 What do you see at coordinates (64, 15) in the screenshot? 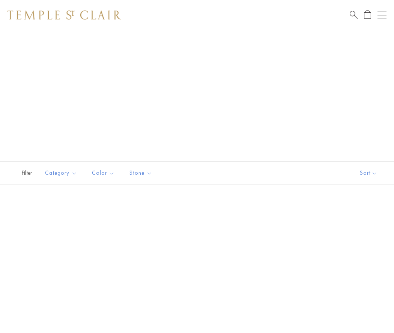
I see `img: Temple St. Clair` at bounding box center [64, 15].